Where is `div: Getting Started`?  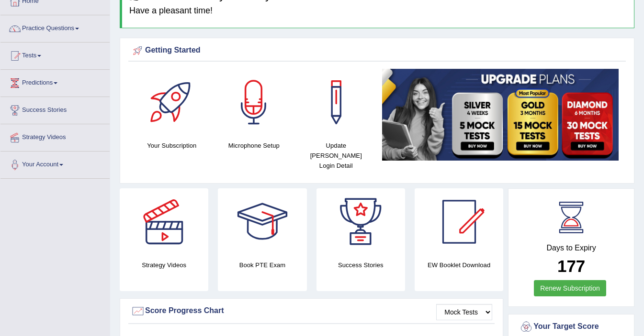
div: Getting Started is located at coordinates (377, 51).